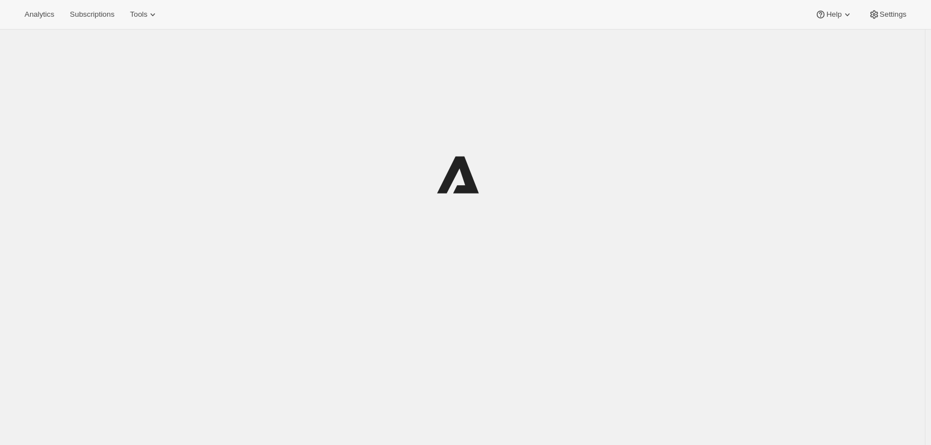 The image size is (931, 445). I want to click on span: Help, so click(833, 14).